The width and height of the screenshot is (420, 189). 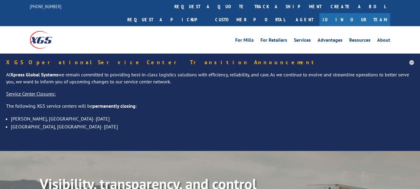 What do you see at coordinates (330, 41) in the screenshot?
I see `a: Advantages` at bounding box center [330, 41].